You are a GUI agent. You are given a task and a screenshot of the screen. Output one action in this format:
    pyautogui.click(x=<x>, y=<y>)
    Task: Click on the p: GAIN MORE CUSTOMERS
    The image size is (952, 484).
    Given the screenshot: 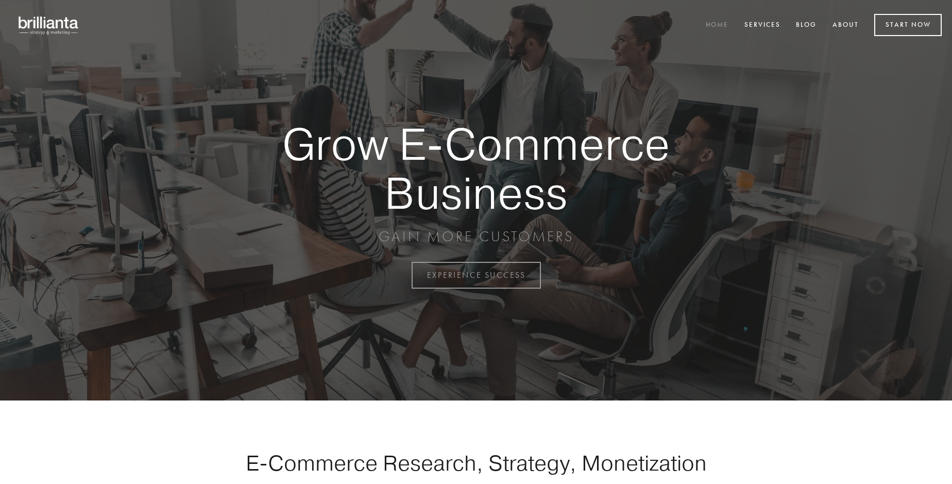 What is the action you would take?
    pyautogui.click(x=476, y=236)
    